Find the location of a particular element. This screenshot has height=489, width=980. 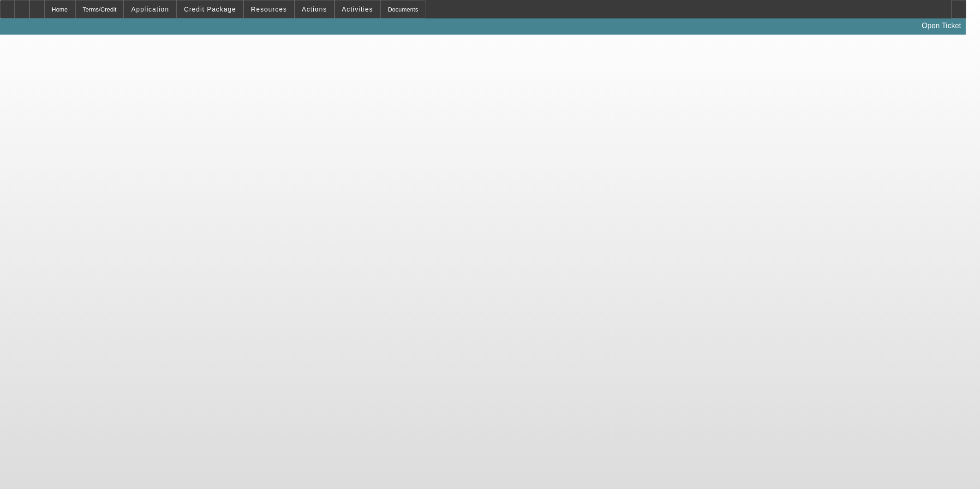

button: Credit Package is located at coordinates (210, 9).